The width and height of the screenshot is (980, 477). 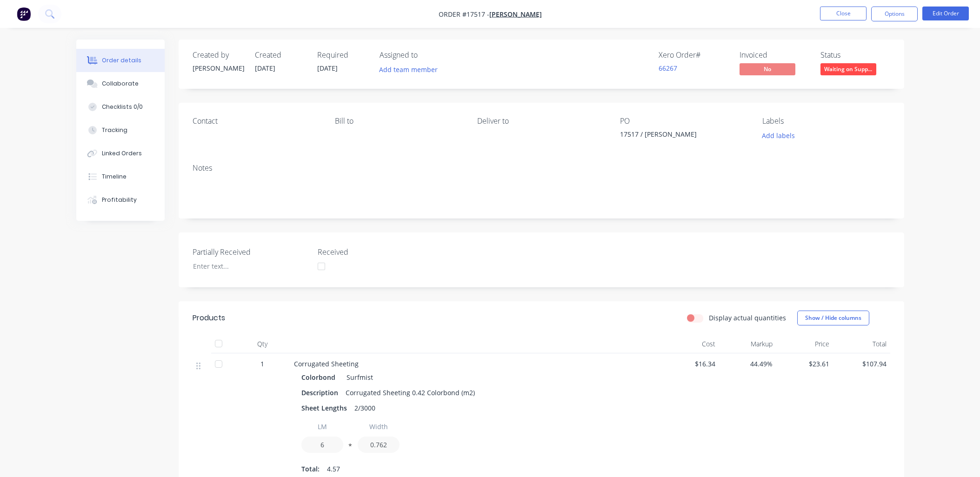 What do you see at coordinates (120, 154) in the screenshot?
I see `button: Linked Orders` at bounding box center [120, 154].